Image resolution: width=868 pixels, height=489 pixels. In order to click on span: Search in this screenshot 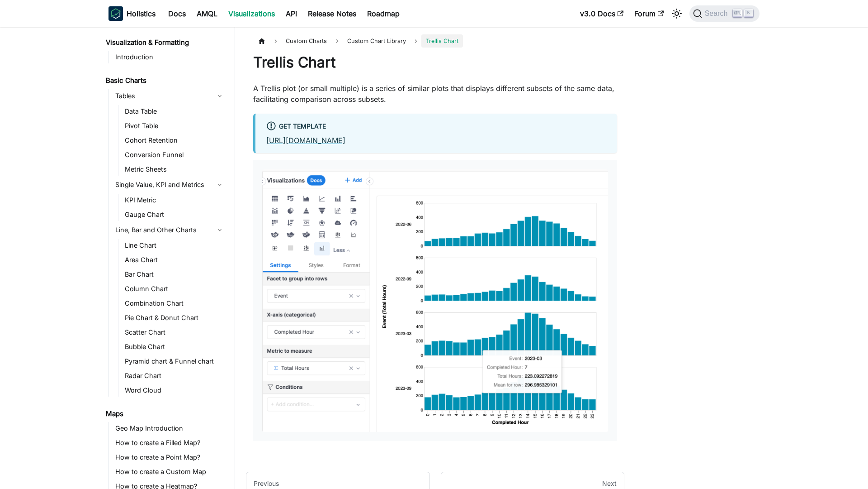, I will do `click(718, 14)`.